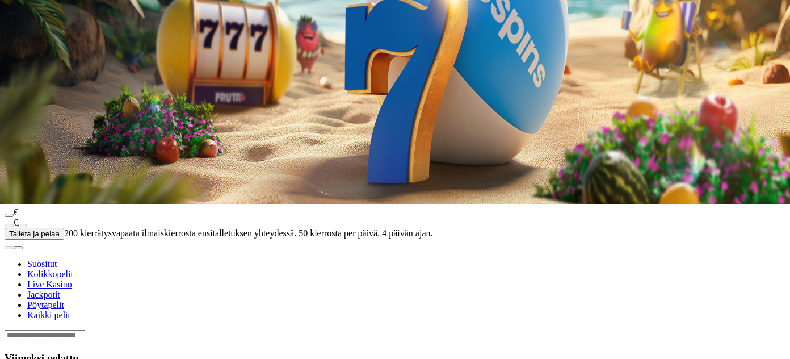 The width and height of the screenshot is (790, 359). Describe the element at coordinates (23, 225) in the screenshot. I see `button: plus icon` at that location.